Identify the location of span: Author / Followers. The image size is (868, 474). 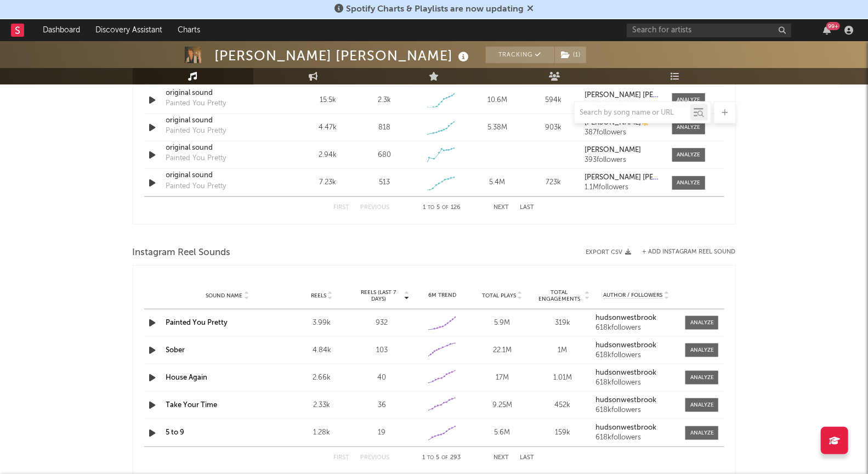
(633, 295).